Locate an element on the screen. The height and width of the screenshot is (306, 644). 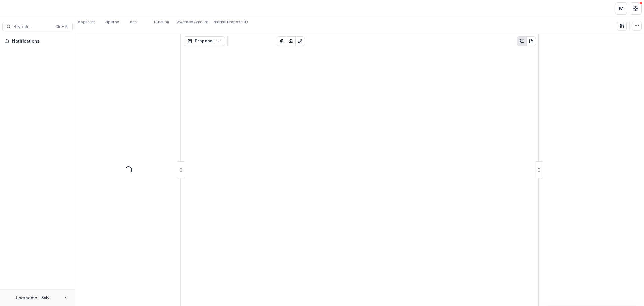
p: Tags is located at coordinates (132, 22).